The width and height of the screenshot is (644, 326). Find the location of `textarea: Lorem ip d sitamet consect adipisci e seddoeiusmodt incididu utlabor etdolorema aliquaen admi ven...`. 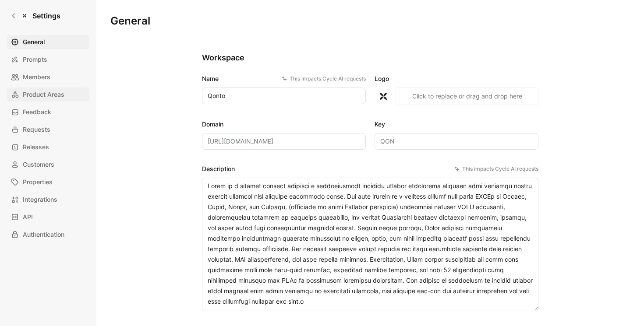

textarea: Lorem ip d sitamet consect adipisci e seddoeiusmodt incididu utlabor etdolorema aliquaen admi ven... is located at coordinates (370, 244).